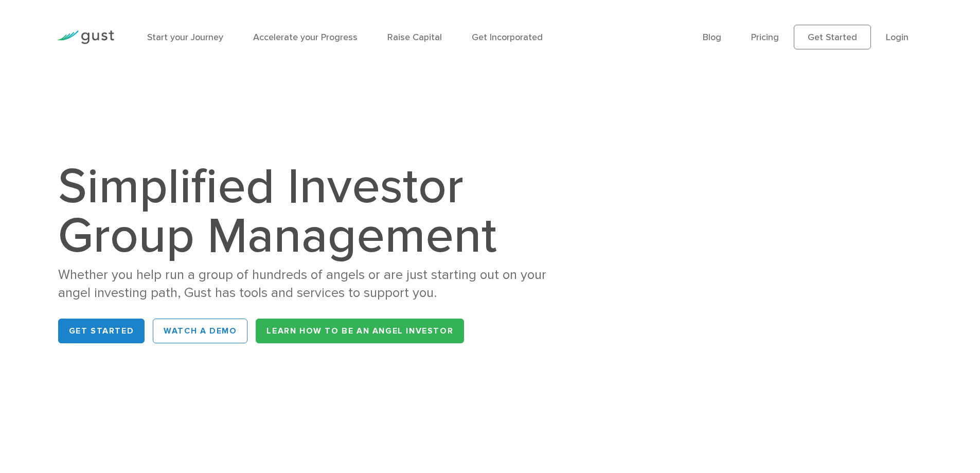  Describe the element at coordinates (85, 37) in the screenshot. I see `img: Gust Logo` at that location.